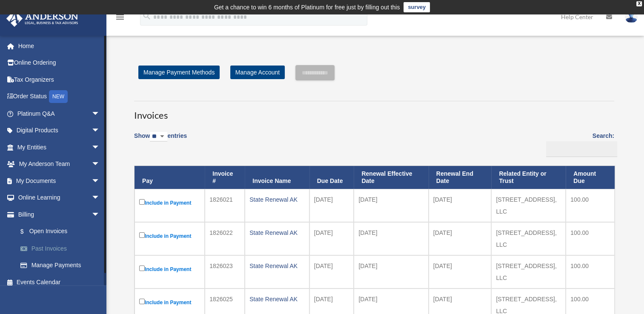  I want to click on a: Tax Organizers, so click(59, 80).